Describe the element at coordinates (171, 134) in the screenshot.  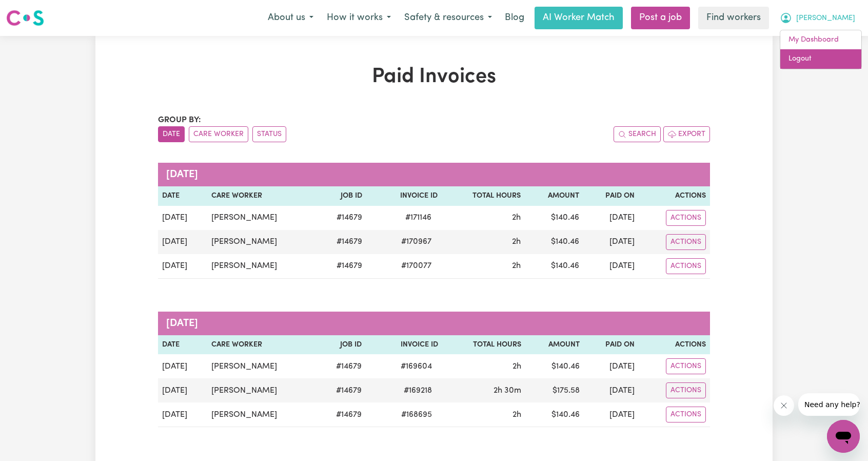
I see `button: sort invoices by date` at that location.